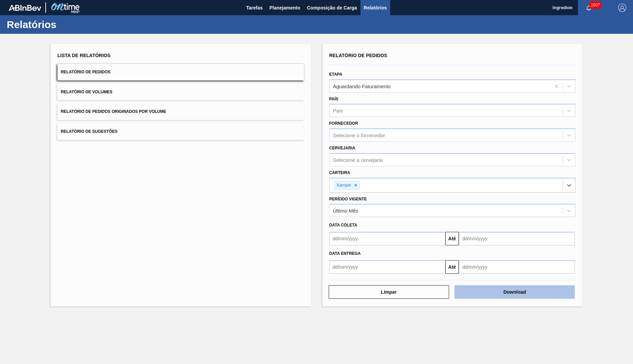 The height and width of the screenshot is (364, 633). Describe the element at coordinates (113, 111) in the screenshot. I see `span: Relatório de Pedidos Originados por Volume` at that location.